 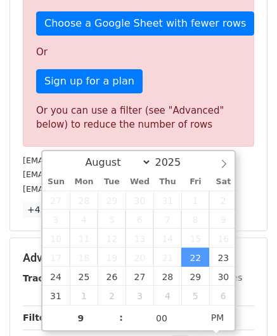 I want to click on span: September 5, 2025, so click(x=195, y=295).